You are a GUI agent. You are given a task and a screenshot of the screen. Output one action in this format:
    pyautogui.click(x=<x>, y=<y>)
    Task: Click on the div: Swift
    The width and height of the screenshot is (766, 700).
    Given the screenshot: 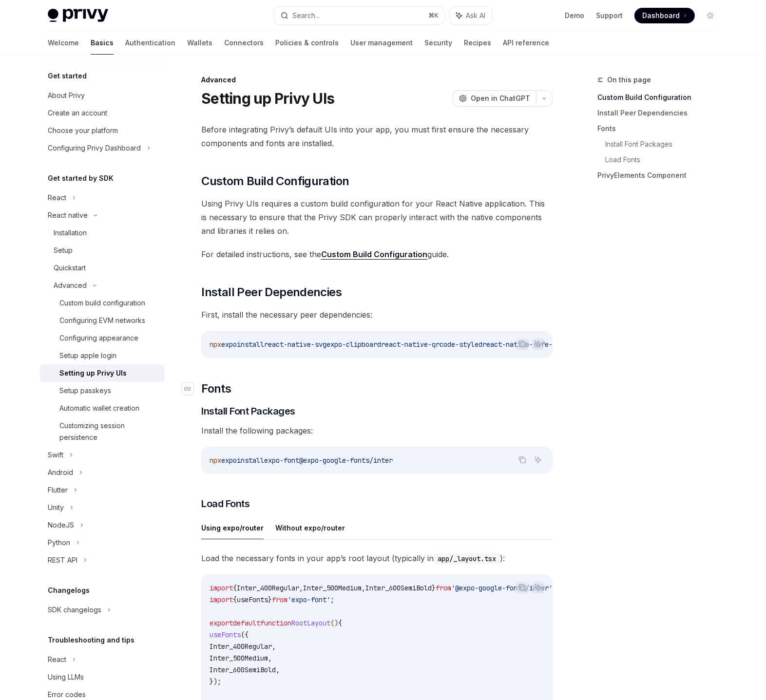 What is the action you would take?
    pyautogui.click(x=55, y=455)
    